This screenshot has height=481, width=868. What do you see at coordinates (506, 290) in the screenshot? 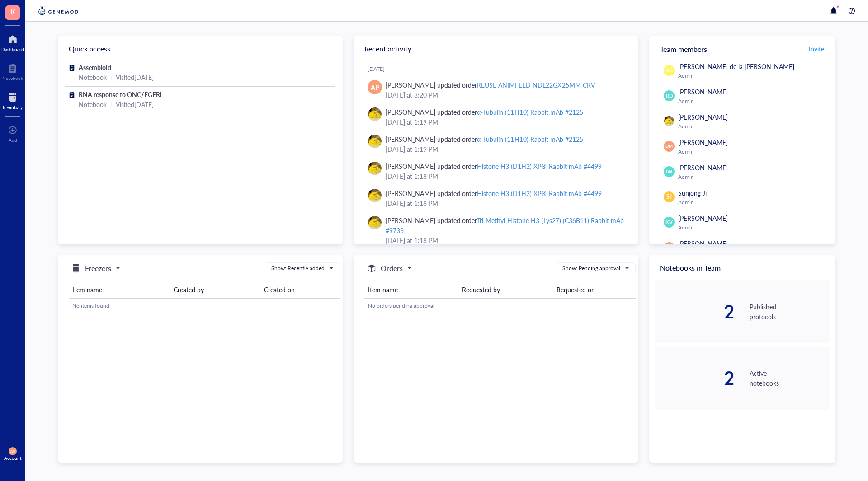
I see `th: Requested by` at bounding box center [506, 290].